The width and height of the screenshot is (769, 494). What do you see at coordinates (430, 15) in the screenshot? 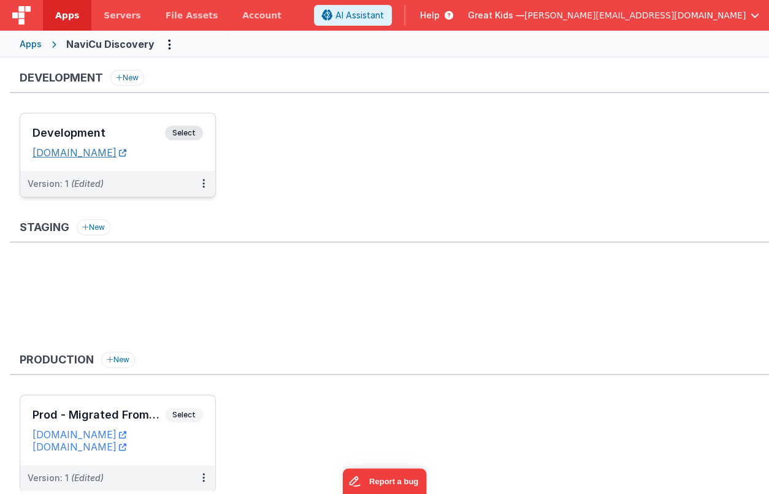
I see `span: Help` at bounding box center [430, 15].